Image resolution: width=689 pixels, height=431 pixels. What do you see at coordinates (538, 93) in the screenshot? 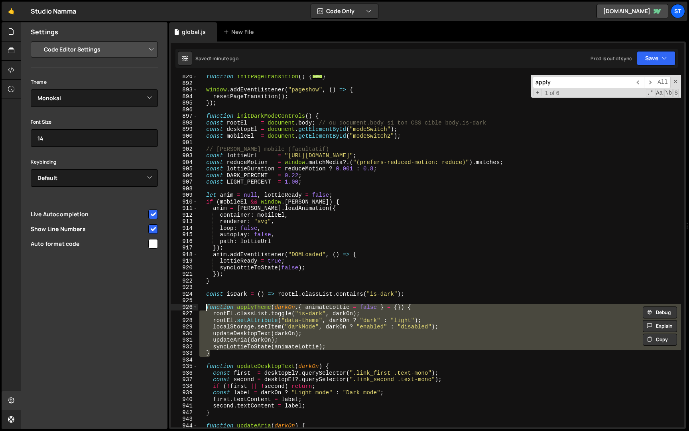
I see `span: Toggle Replace mode` at bounding box center [538, 93].